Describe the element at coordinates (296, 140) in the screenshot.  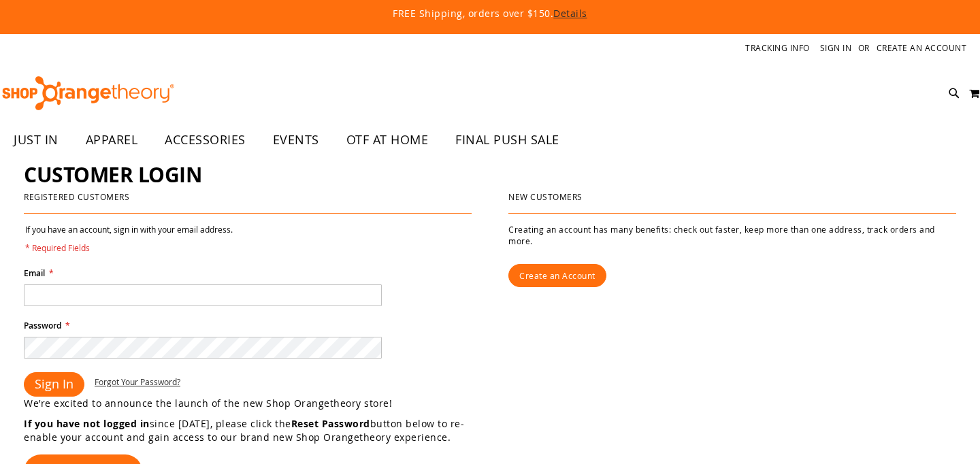
I see `a: EVENTS` at that location.